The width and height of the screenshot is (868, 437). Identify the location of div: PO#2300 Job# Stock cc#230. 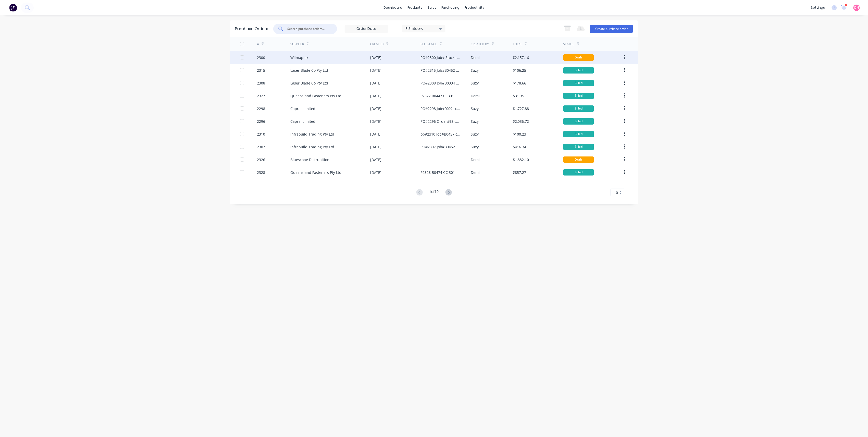
(440, 57).